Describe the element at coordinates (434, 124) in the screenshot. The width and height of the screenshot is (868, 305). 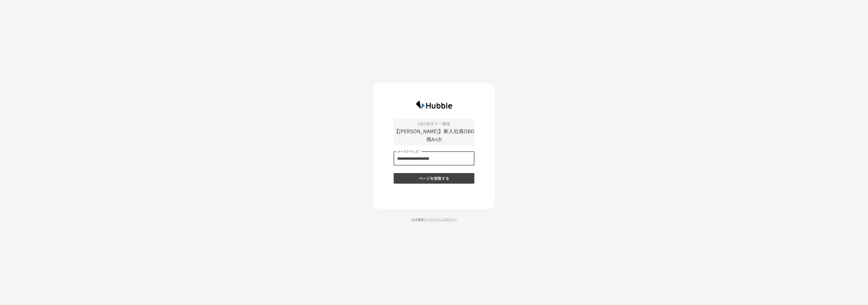
I see `p: OBD用ダミー顧客` at that location.